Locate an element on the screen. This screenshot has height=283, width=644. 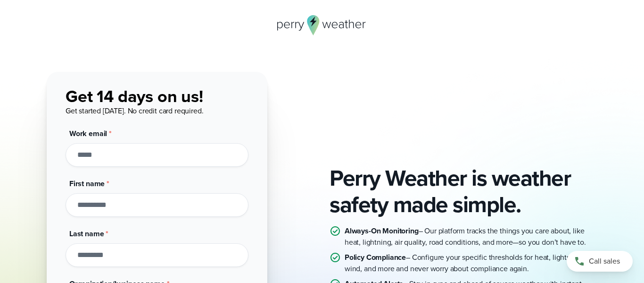
a: Call sales is located at coordinates (600, 261).